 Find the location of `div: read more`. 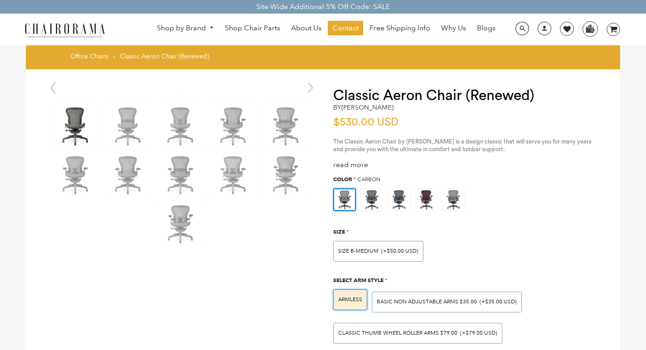

div: read more is located at coordinates (467, 165).